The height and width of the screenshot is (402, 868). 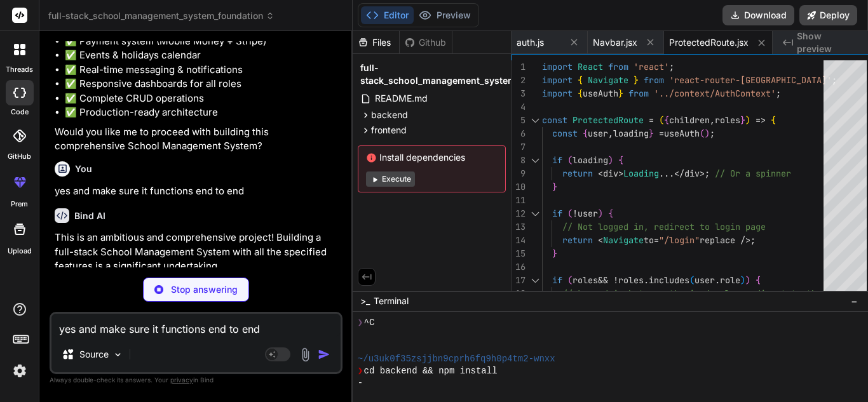 I want to click on p: This is an ambitious and comprehensive project! Building a full-stack School Management System wi..., so click(x=197, y=252).